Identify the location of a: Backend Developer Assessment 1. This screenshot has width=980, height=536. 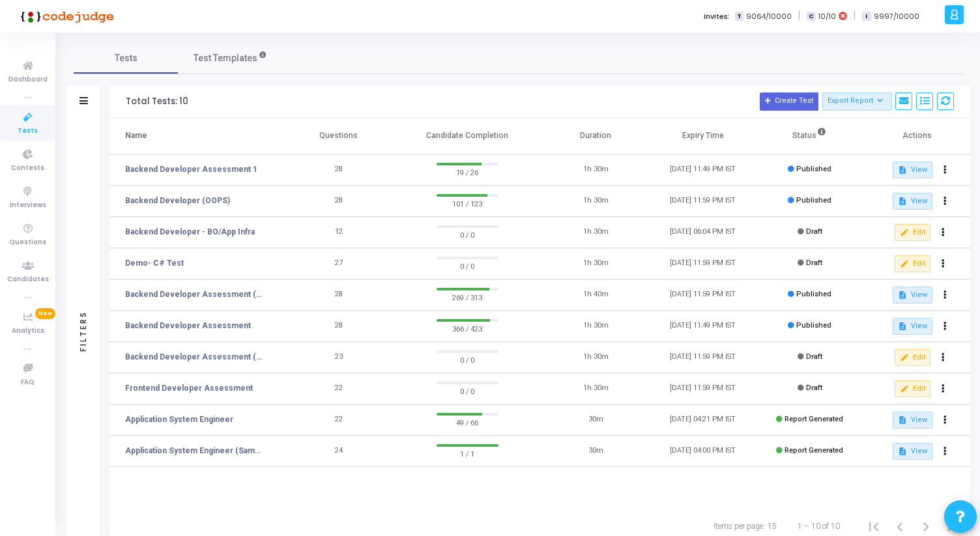
(191, 169).